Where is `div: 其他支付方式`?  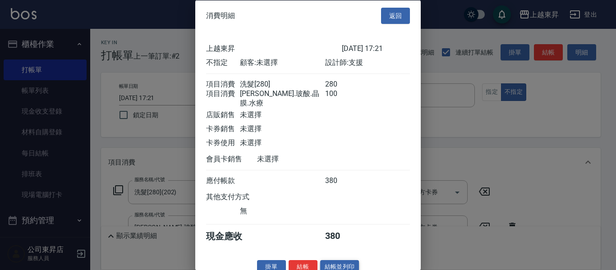
div: 其他支付方式 is located at coordinates (240, 197).